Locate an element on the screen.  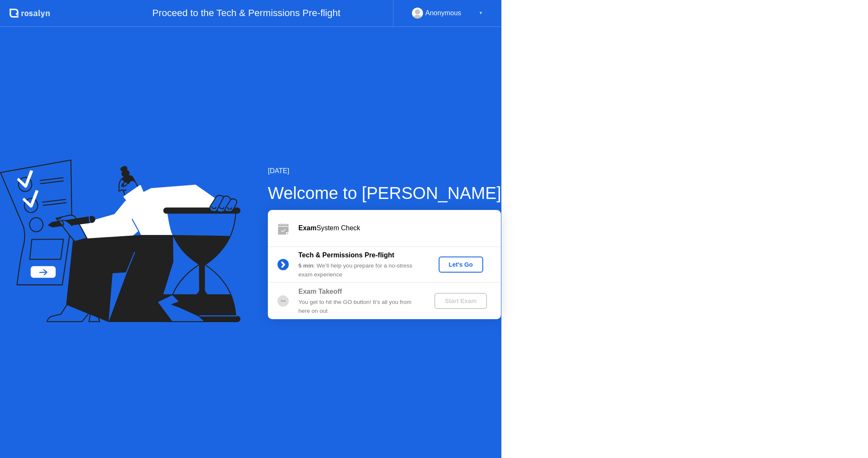
b: Tech & Permissions Pre-flight is located at coordinates (347, 255).